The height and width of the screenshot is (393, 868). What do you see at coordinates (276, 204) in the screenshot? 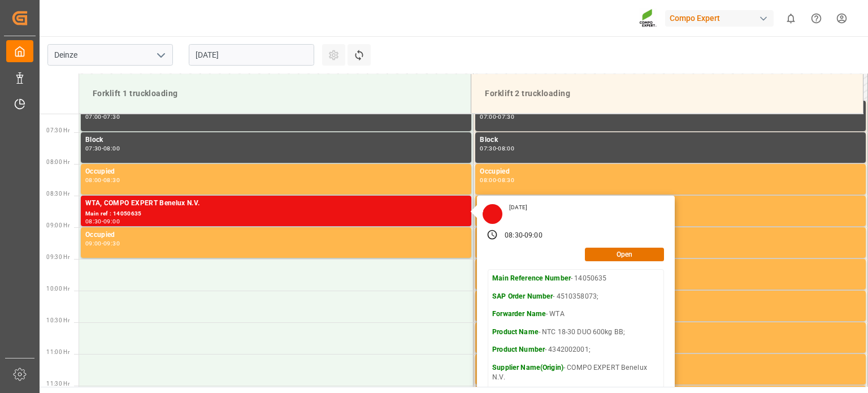
I see `div: WTA, COMPO EXPERT Benelux N.V.` at bounding box center [276, 204].